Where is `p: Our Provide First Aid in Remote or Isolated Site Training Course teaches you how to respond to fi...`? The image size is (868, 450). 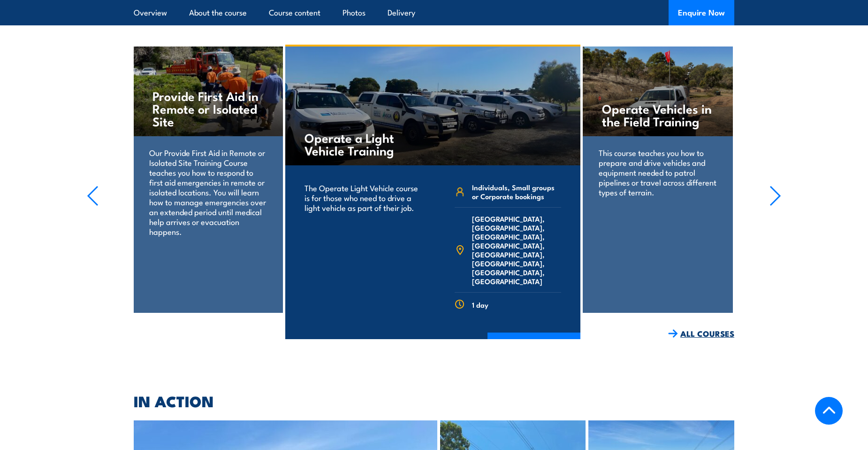
p: Our Provide First Aid in Remote or Isolated Site Training Course teaches you how to respond to fi... is located at coordinates (208, 192).